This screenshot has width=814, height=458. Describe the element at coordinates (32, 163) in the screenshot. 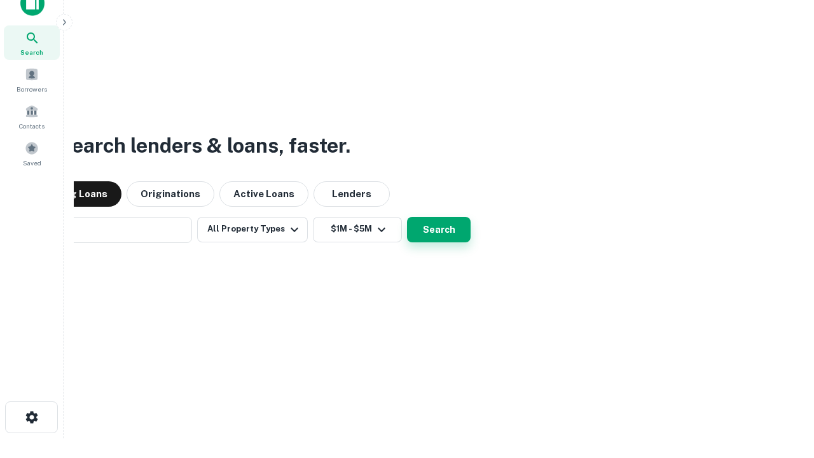

I see `span: Saved` at that location.